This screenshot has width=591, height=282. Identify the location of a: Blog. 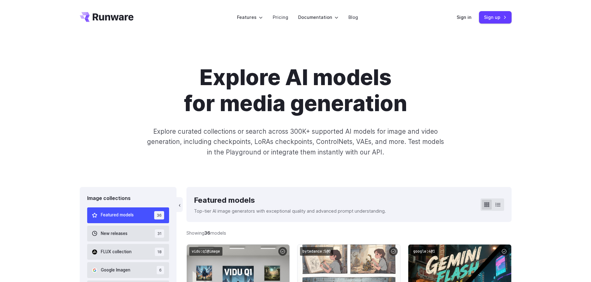
(353, 17).